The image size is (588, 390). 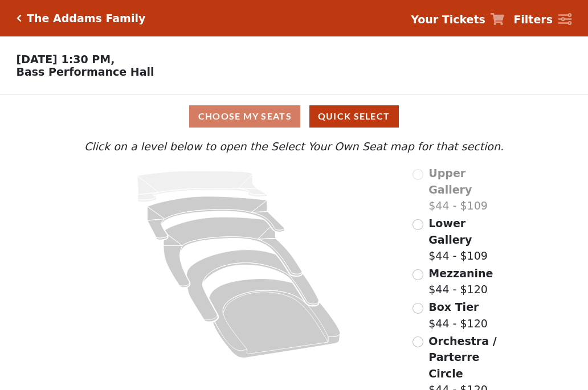 I want to click on strong: Your Tickets, so click(x=448, y=20).